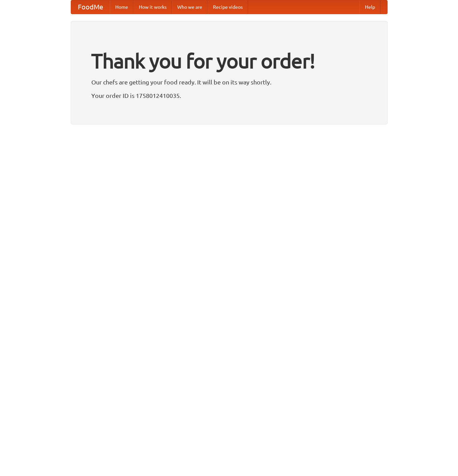 The width and height of the screenshot is (458, 476). What do you see at coordinates (229, 61) in the screenshot?
I see `h1: Thank you for your order!` at bounding box center [229, 61].